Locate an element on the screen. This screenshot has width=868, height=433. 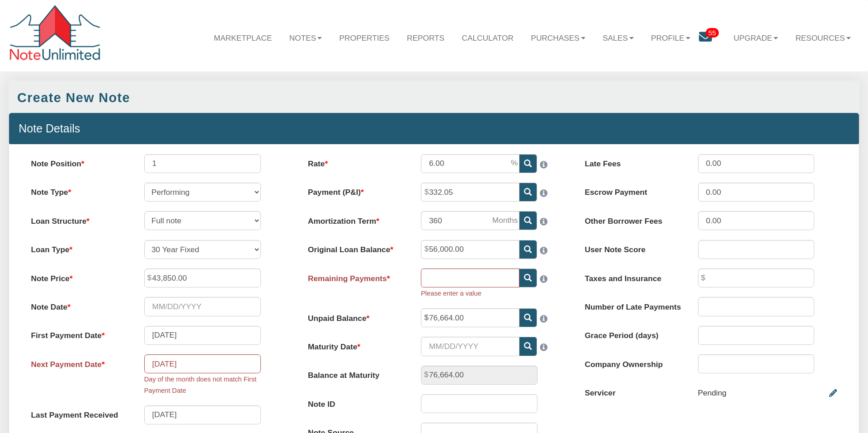
input: This field can contain only numeric characters is located at coordinates (470, 164).